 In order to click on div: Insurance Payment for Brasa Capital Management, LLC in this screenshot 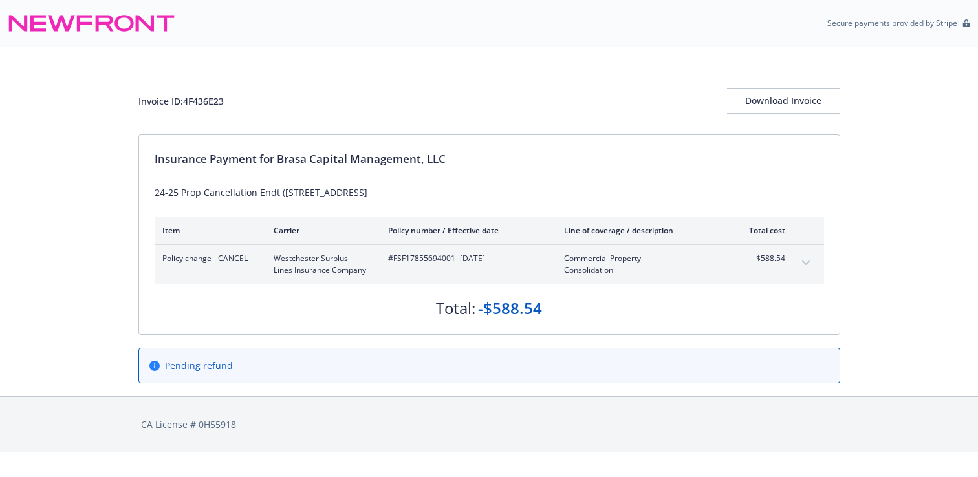, I will do `click(489, 159)`.